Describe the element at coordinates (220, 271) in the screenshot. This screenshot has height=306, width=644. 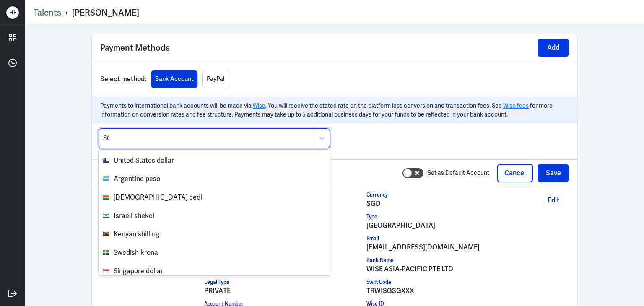
I see `span: Singapore dollar` at that location.